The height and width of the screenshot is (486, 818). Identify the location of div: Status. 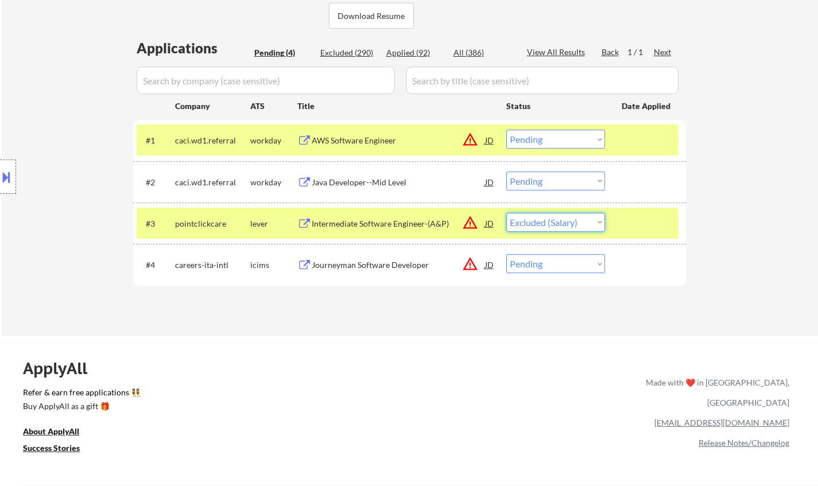
(556, 106).